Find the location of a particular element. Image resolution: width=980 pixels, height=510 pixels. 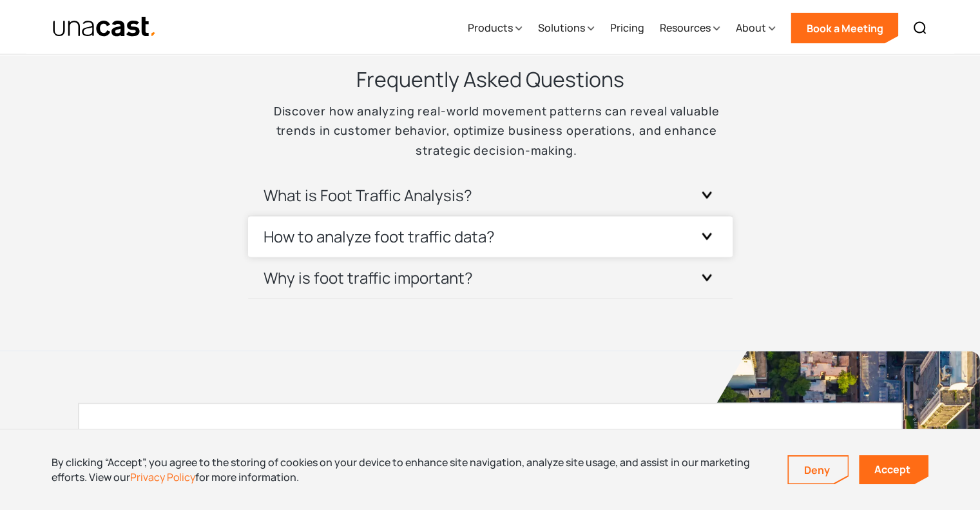

p: Discover how analyzing real-world movement patterns can reveal valuable trends in customer behavi... is located at coordinates (490, 130).